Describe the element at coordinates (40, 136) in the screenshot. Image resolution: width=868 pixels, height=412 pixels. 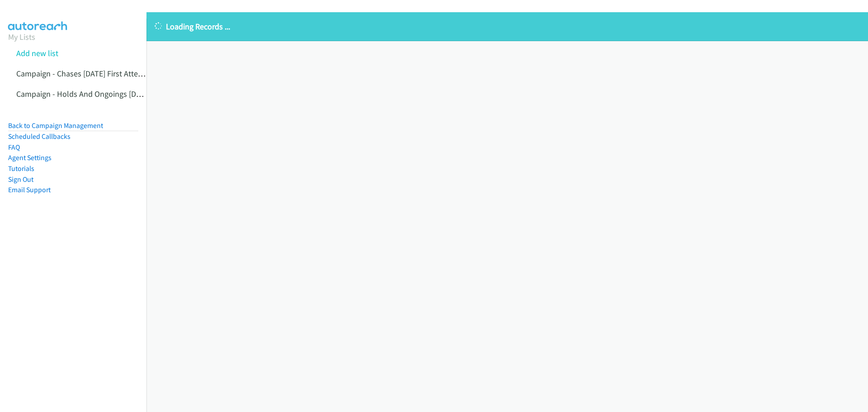
I see `a: Scheduled Callbacks` at that location.